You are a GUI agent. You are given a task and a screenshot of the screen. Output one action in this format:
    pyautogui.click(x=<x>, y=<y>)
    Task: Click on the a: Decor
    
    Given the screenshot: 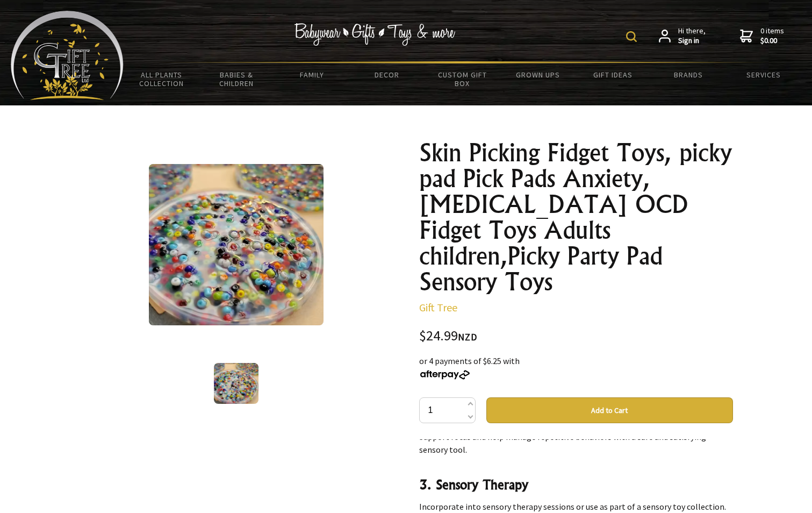 What is the action you would take?
    pyautogui.click(x=387, y=75)
    